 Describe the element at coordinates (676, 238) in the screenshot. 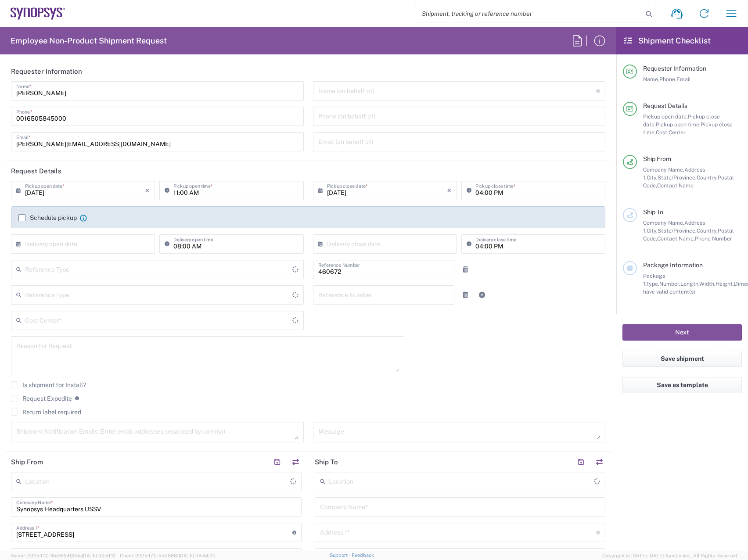

I see `span: Contact Name,` at that location.